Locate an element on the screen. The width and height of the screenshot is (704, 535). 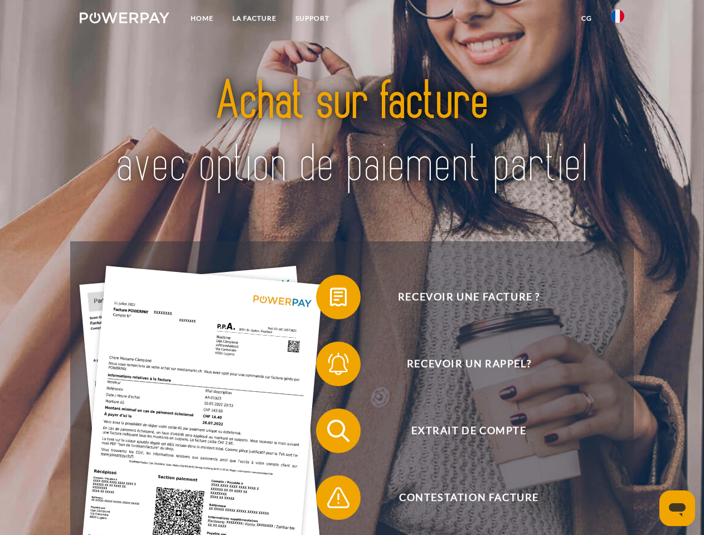
button: Recevoir une facture ? is located at coordinates (461, 297).